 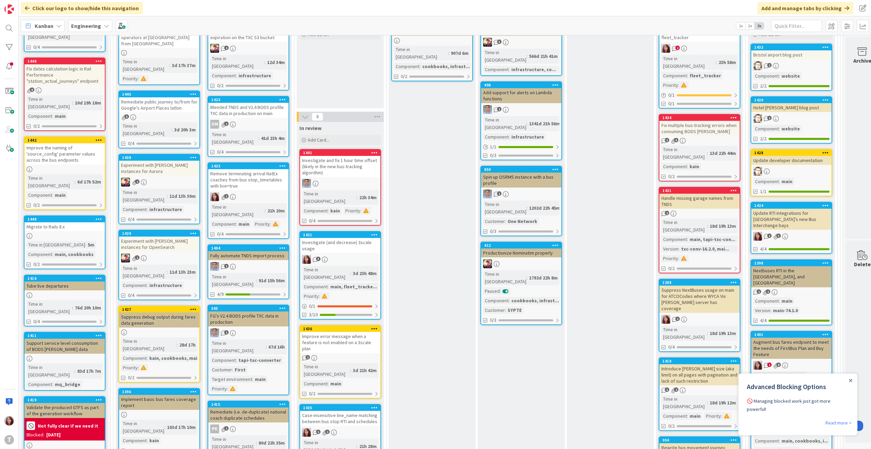 I want to click on span: 0/2, so click(x=671, y=176).